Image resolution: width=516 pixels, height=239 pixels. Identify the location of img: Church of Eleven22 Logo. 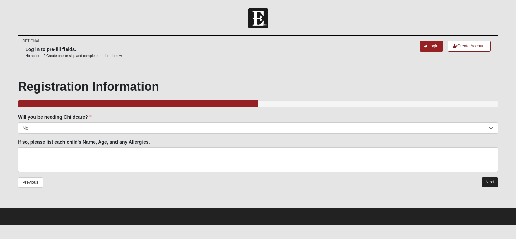
(258, 18).